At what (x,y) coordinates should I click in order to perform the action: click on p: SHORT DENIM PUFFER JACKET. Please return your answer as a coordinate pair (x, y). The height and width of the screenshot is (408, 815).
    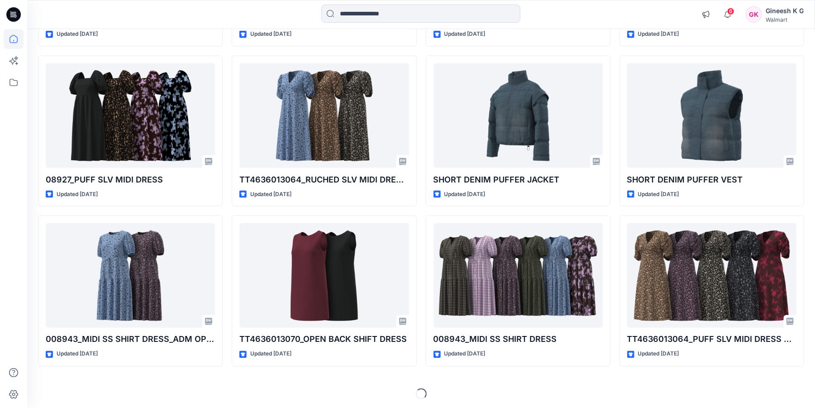
    Looking at the image, I should click on (518, 180).